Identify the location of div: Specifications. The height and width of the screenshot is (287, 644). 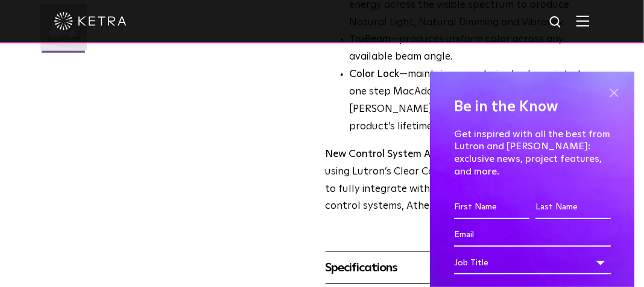
(462, 268).